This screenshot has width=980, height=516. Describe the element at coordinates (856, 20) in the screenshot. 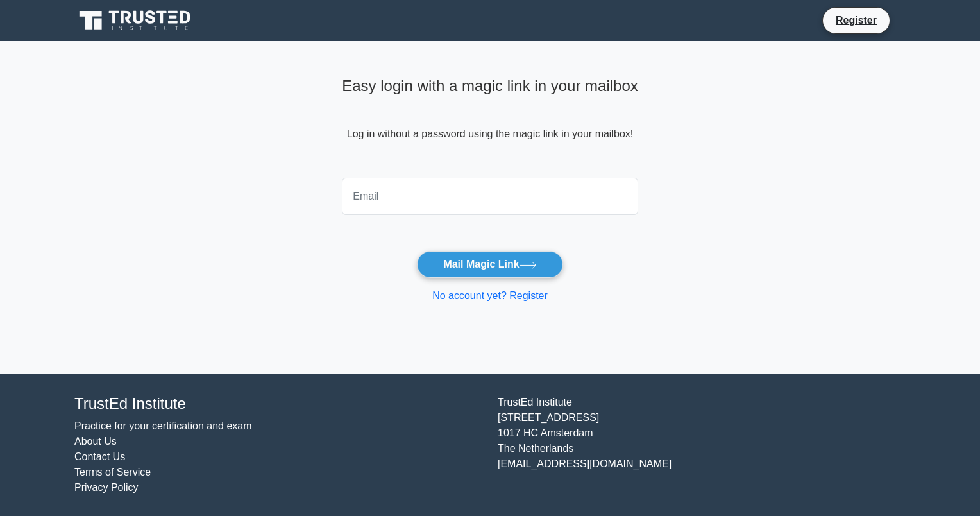

I see `a: Register` at that location.